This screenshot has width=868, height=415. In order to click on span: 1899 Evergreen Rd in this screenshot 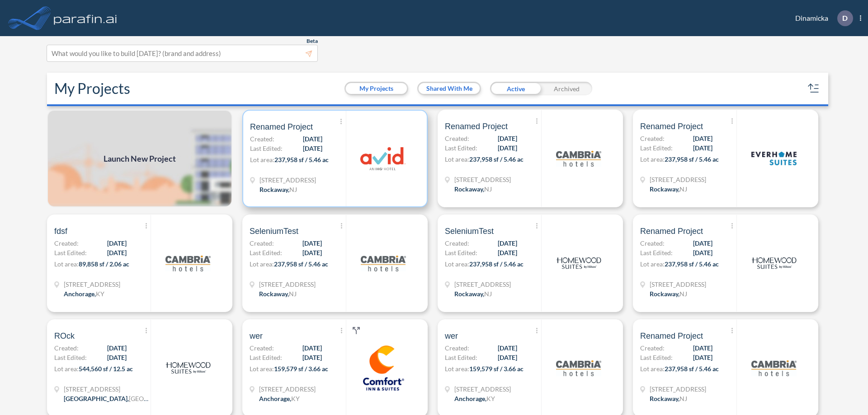, I will do `click(92, 284)`.